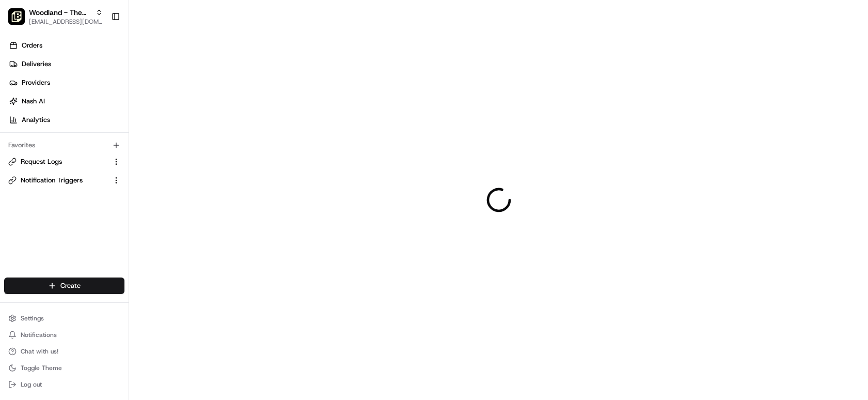 Image resolution: width=868 pixels, height=400 pixels. Describe the element at coordinates (58, 162) in the screenshot. I see `a: Request Logs` at that location.